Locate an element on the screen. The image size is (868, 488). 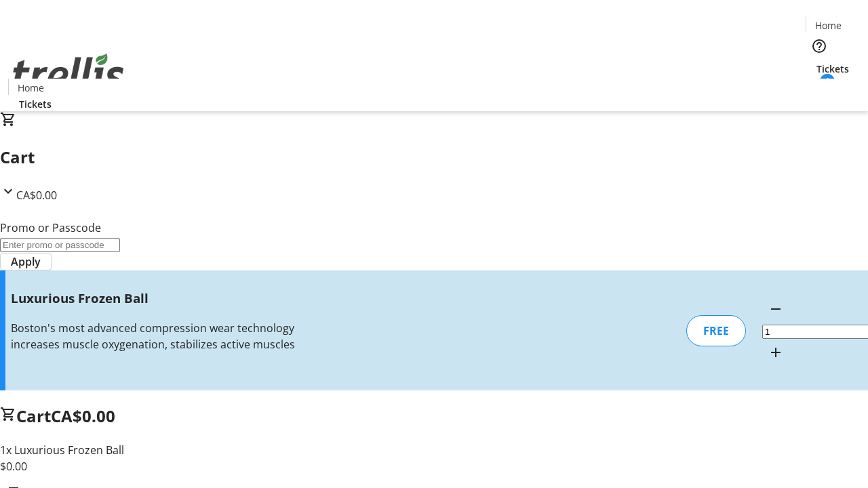
div: FREE is located at coordinates (716, 330).